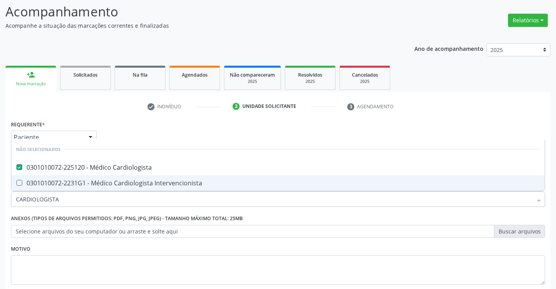  Describe the element at coordinates (28, 124) in the screenshot. I see `label: Requerente` at that location.